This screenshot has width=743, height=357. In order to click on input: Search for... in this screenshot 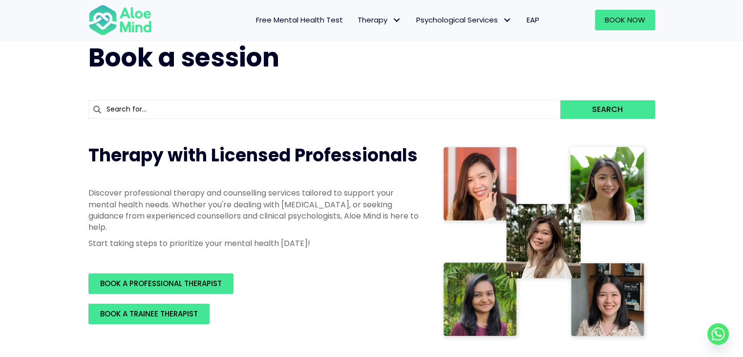, I will do `click(325, 109)`.